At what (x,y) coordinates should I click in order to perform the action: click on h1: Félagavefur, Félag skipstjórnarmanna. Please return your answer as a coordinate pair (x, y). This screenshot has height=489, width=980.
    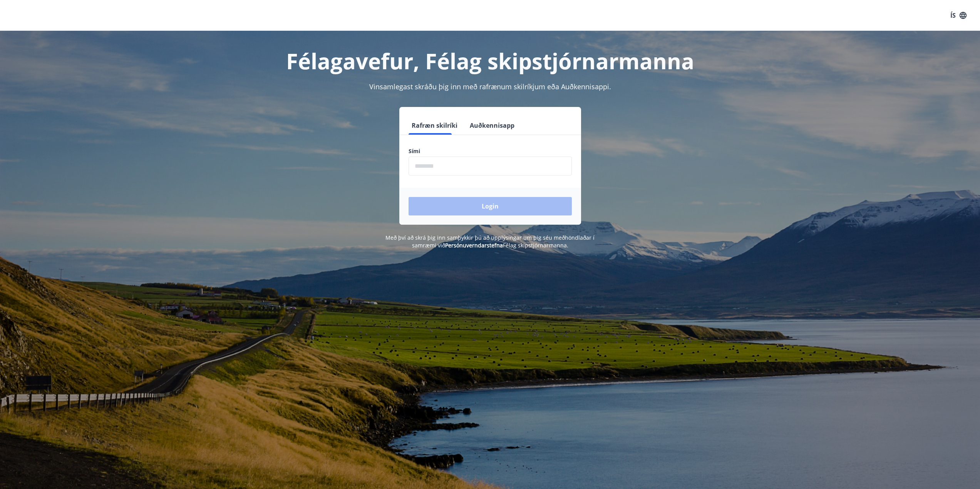
    Looking at the image, I should click on (490, 61).